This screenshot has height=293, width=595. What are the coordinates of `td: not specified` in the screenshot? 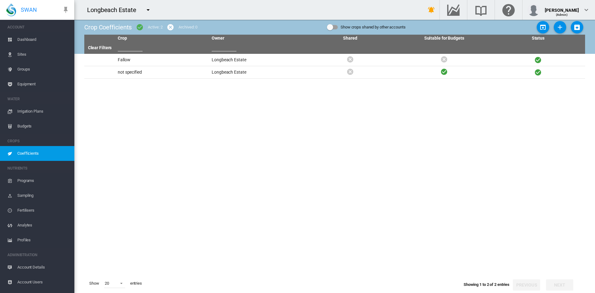 It's located at (162, 72).